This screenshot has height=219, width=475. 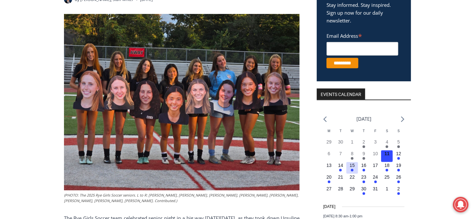 What do you see at coordinates (387, 180) in the screenshot?
I see `button: 25` at bounding box center [387, 180].